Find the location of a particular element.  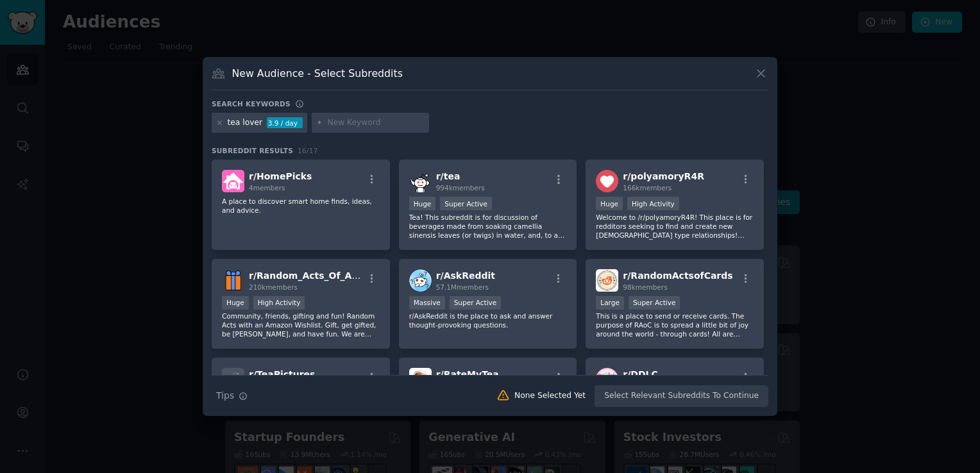

p: A place to discover smart home finds, ideas, and advice. is located at coordinates (300, 206).